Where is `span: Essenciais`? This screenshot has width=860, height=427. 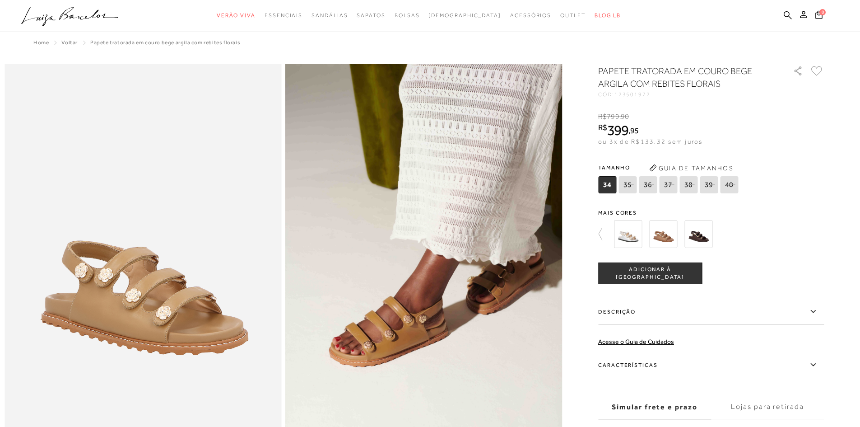
span: Essenciais is located at coordinates (284, 15).